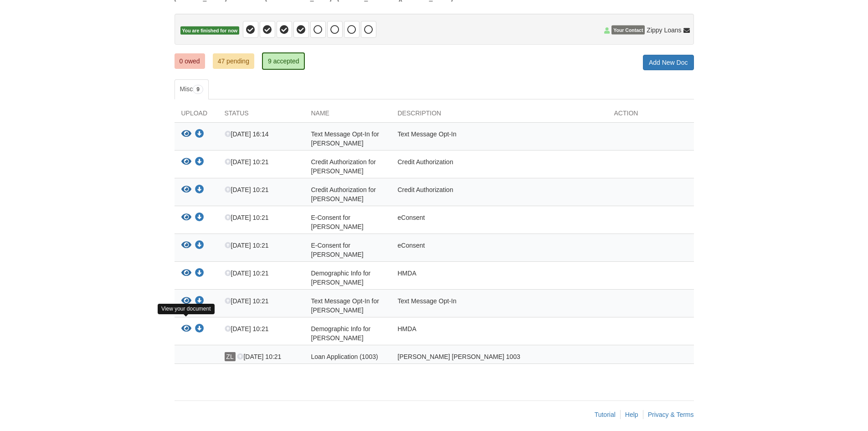  Describe the element at coordinates (664, 30) in the screenshot. I see `span: Zippy Loans` at that location.